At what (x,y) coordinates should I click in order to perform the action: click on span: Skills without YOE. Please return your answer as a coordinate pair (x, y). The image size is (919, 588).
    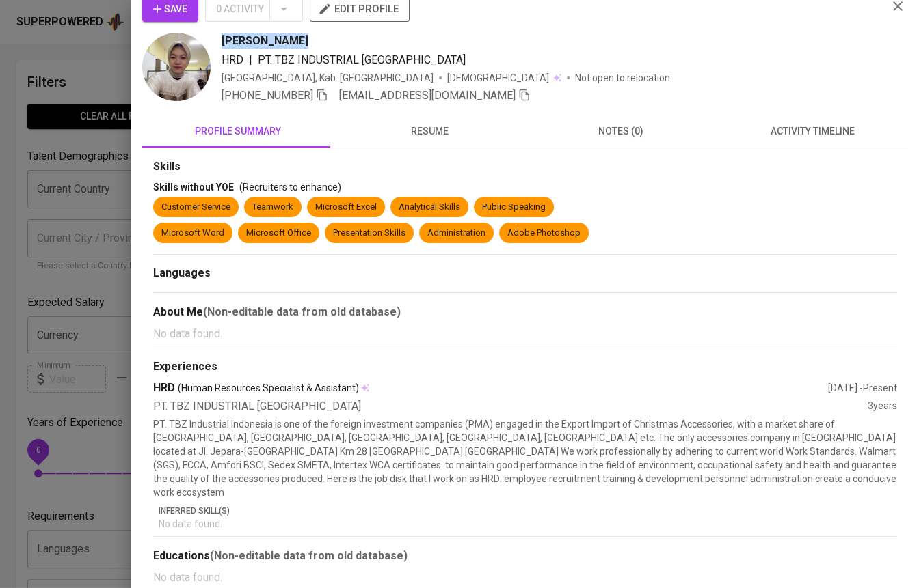
    Looking at the image, I should click on (194, 187).